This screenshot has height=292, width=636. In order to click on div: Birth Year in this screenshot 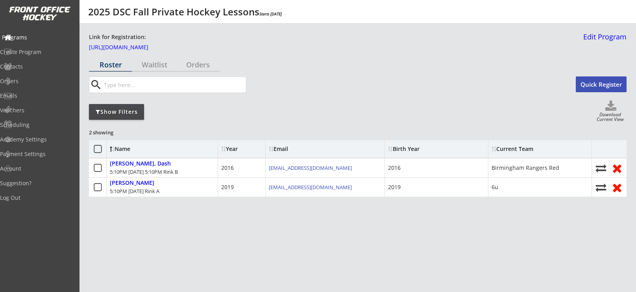, I will do `click(404, 149)`.